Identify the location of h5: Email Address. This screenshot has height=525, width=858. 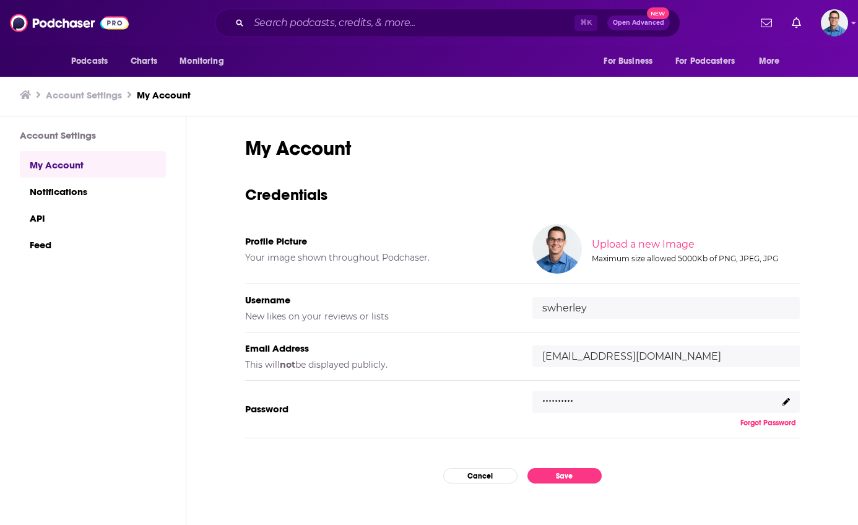
(379, 348).